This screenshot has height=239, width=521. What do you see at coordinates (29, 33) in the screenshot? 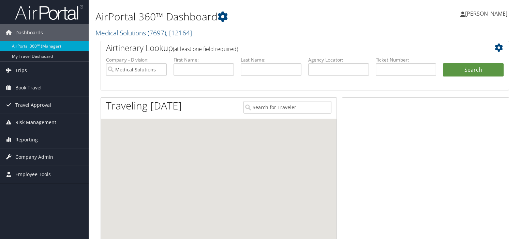
I see `span: Dashboards` at bounding box center [29, 33].